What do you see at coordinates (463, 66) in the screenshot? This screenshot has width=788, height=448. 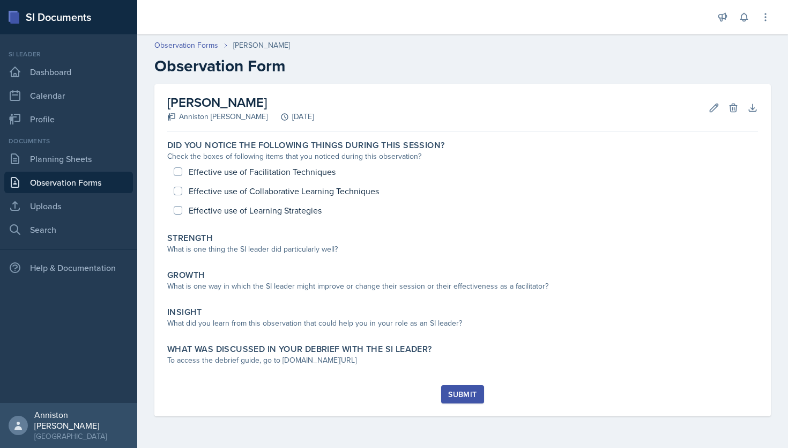 I see `h2: Observation Form` at bounding box center [463, 66].